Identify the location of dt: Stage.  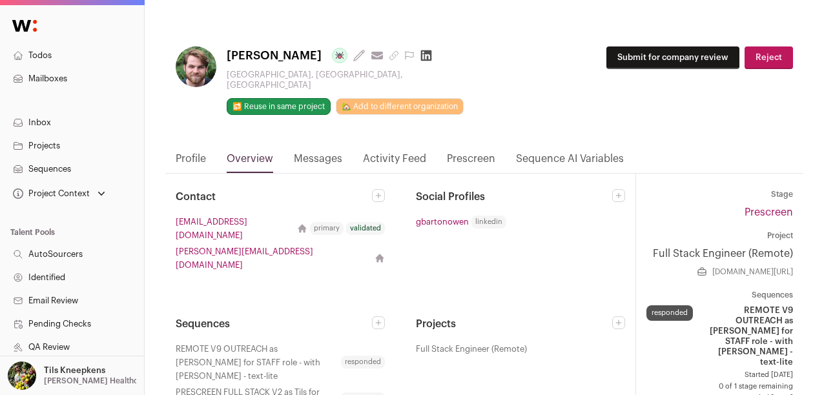
(720, 194).